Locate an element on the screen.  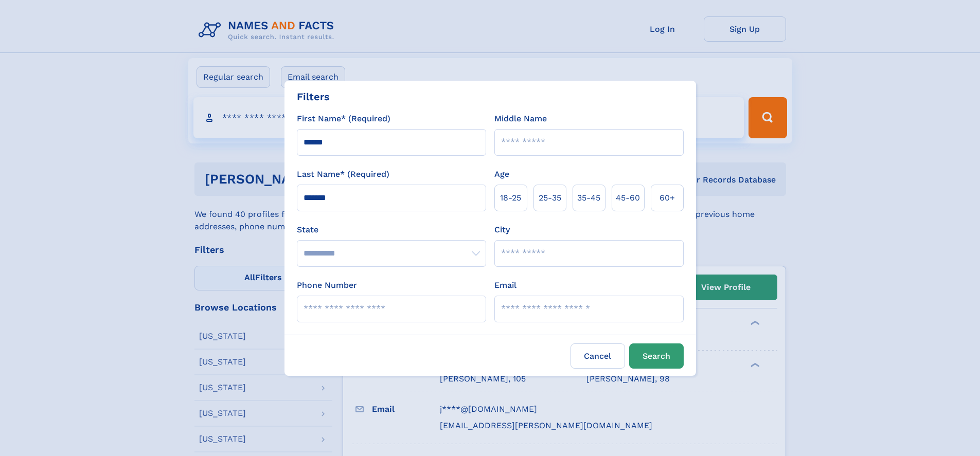
span: 35‑45 is located at coordinates (588, 198).